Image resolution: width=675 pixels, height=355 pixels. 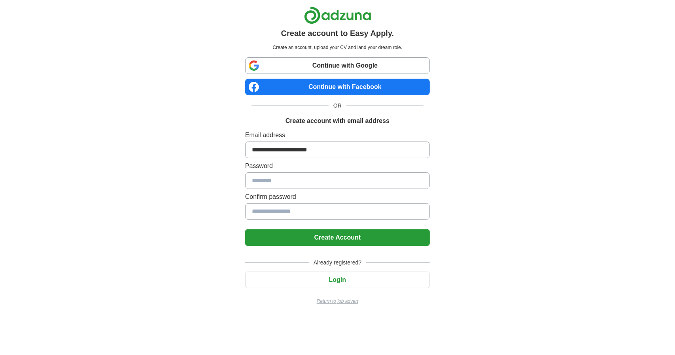 I want to click on a: Return to job advert, so click(x=337, y=301).